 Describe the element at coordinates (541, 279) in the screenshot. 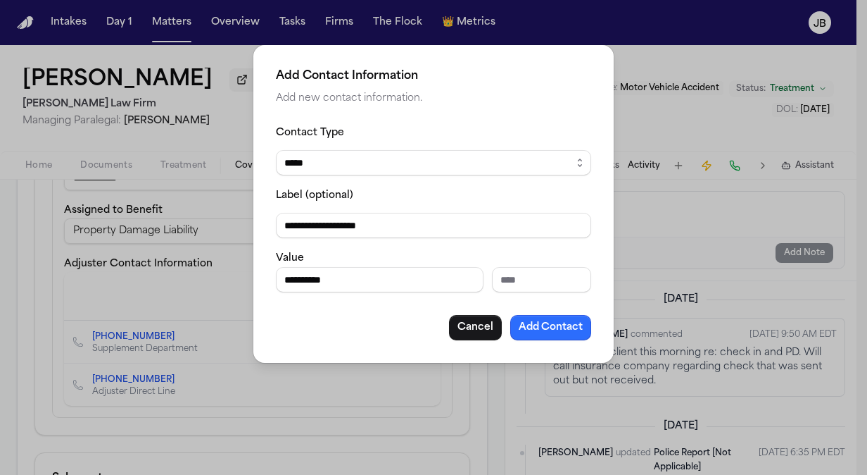

I see `input: Extension` at that location.